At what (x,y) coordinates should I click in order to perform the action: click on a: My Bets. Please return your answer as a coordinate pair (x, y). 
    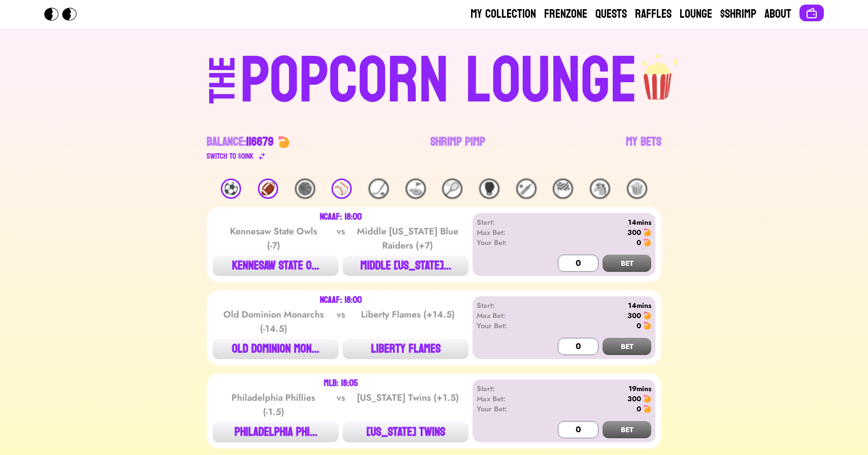
    Looking at the image, I should click on (644, 148).